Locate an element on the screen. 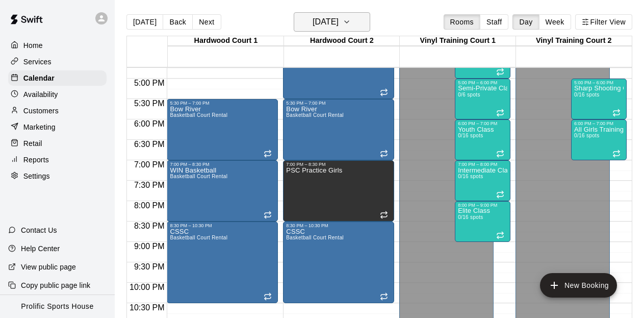  button: Back is located at coordinates (178, 22).